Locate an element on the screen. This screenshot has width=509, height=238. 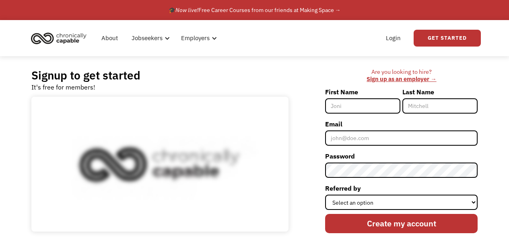
input: Joni is located at coordinates (362, 106).